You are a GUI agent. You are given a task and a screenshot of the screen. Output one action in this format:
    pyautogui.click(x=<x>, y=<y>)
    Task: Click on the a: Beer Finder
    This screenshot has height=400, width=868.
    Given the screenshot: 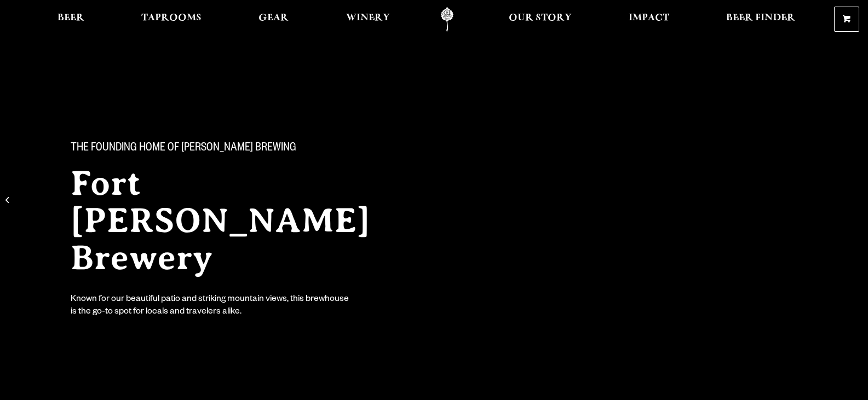 What is the action you would take?
    pyautogui.click(x=760, y=19)
    